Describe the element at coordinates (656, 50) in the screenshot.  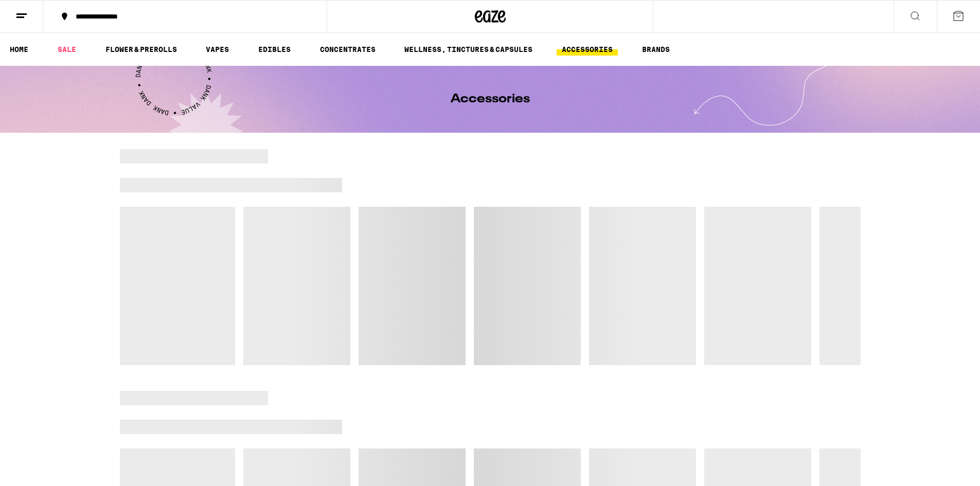
I see `a: BRANDS` at that location.